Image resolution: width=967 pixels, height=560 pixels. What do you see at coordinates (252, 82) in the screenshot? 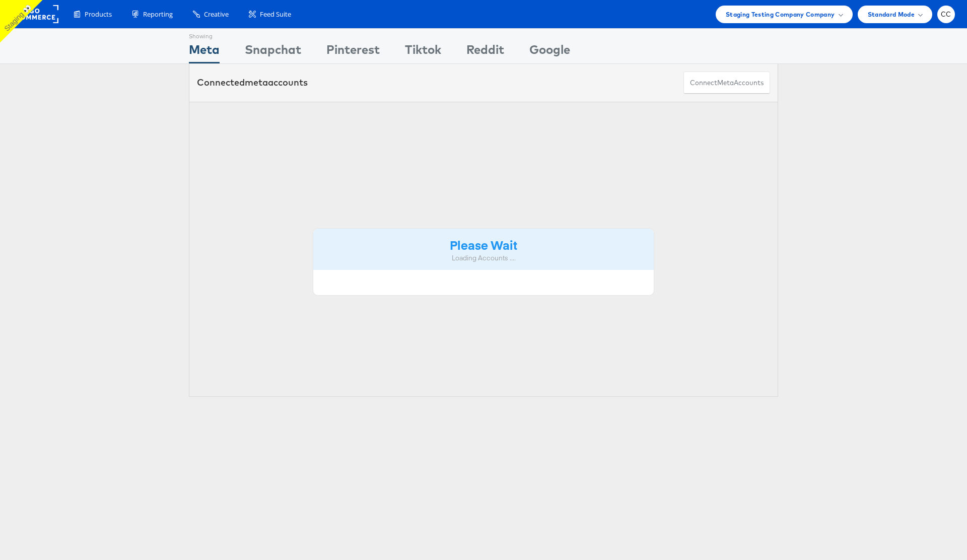
I see `div: Connected accounts` at bounding box center [252, 82].